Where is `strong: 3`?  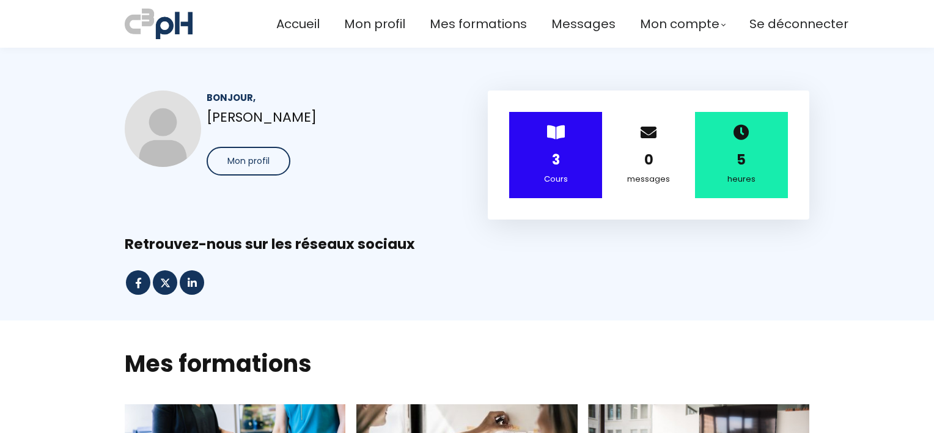
strong: 3 is located at coordinates (556, 160).